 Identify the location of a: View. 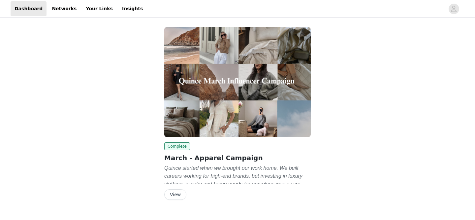
(175, 194).